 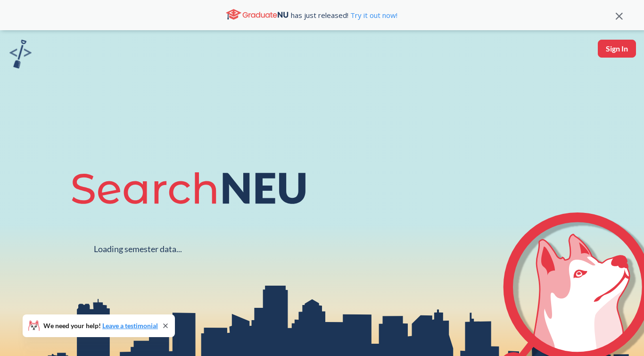 I want to click on a: sandbox logo, so click(x=20, y=55).